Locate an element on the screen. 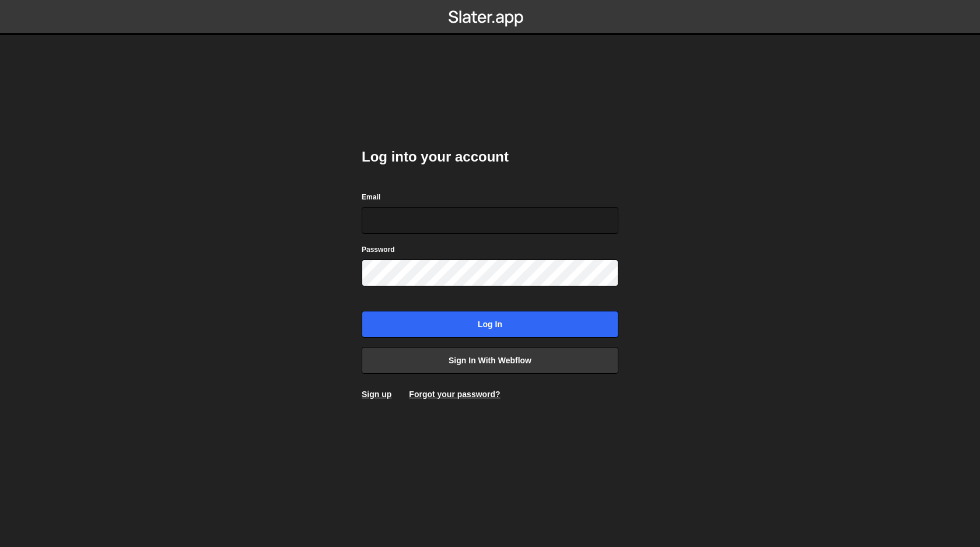 Image resolution: width=980 pixels, height=547 pixels. a: Sign up is located at coordinates (376, 394).